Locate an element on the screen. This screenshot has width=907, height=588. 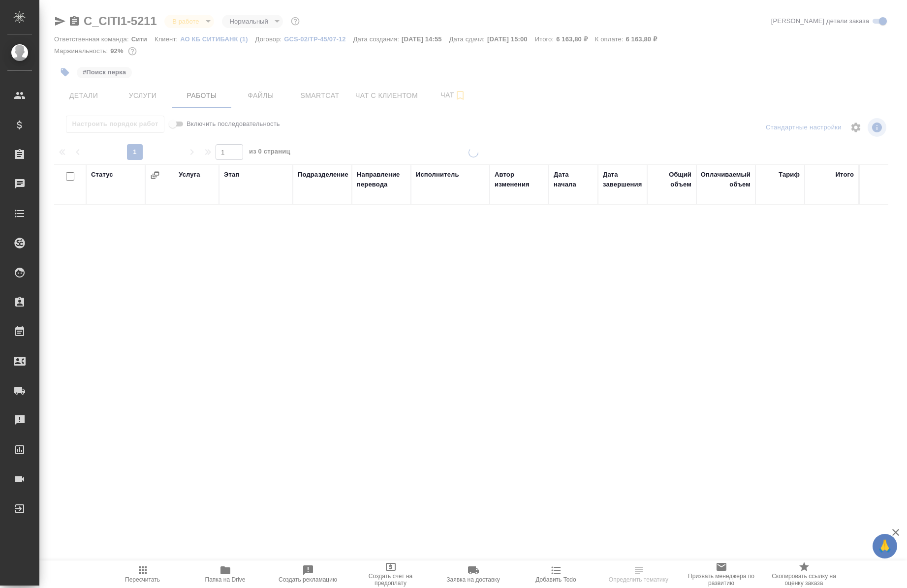
div: Общий объем is located at coordinates (672, 180).